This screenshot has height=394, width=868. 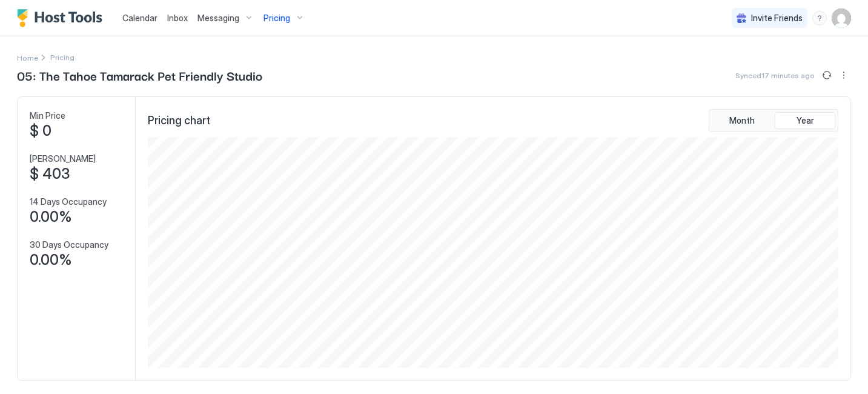 I want to click on span: Calendar, so click(x=140, y=18).